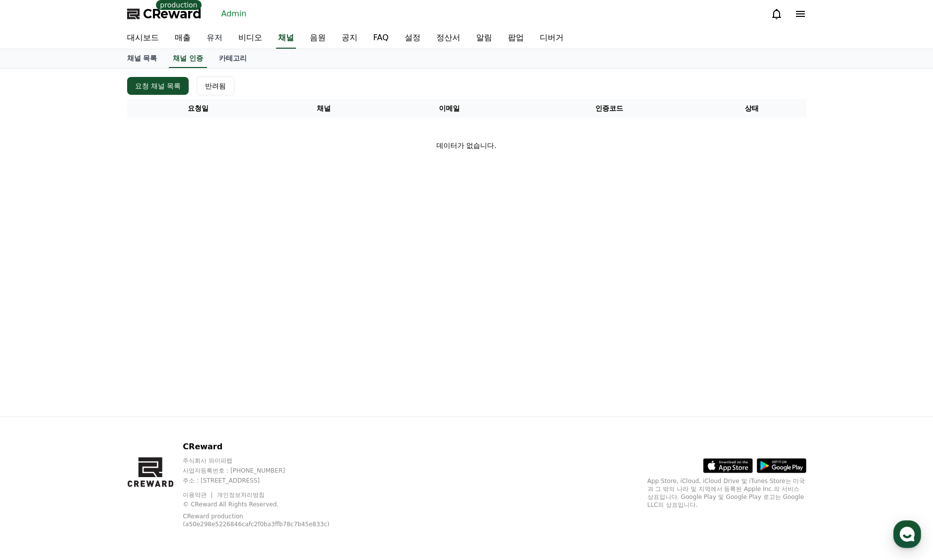 This screenshot has height=560, width=933. I want to click on span: CReward, so click(173, 14).